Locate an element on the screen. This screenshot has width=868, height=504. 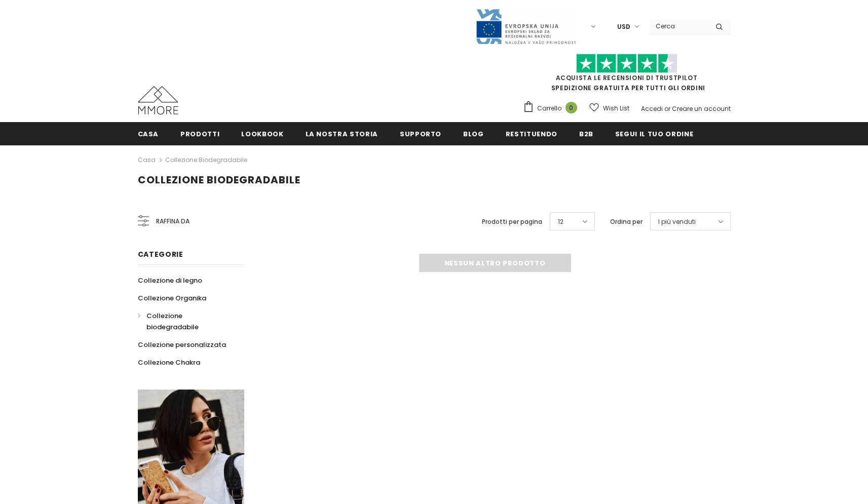
span: Collezione Organika is located at coordinates (172, 298).